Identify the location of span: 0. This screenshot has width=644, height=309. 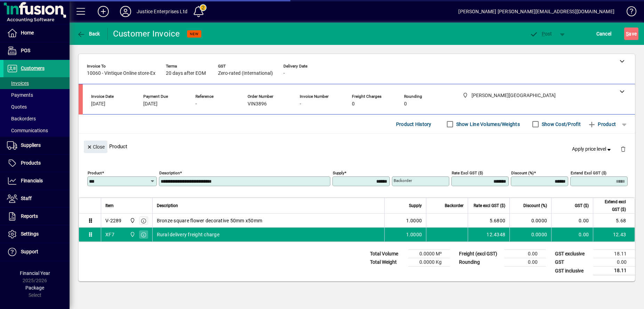
(353, 104).